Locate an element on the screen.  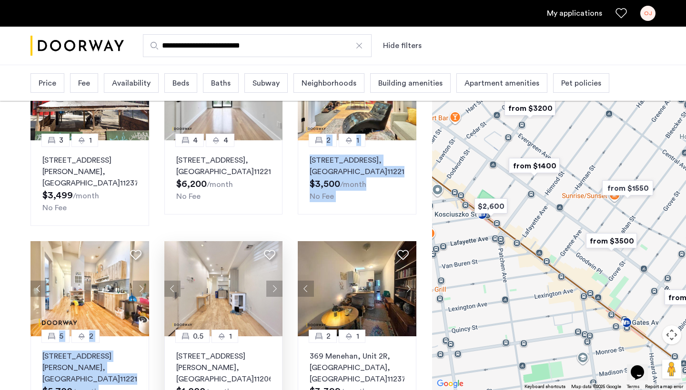
a: Report a map error is located at coordinates (664, 387).